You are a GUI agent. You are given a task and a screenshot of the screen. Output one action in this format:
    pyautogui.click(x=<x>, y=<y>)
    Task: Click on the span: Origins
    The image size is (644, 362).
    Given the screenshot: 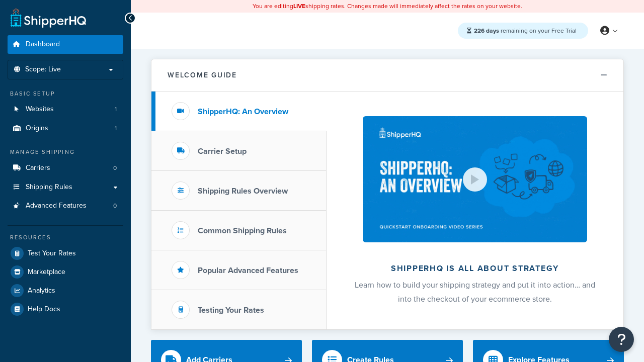 What is the action you would take?
    pyautogui.click(x=36, y=128)
    